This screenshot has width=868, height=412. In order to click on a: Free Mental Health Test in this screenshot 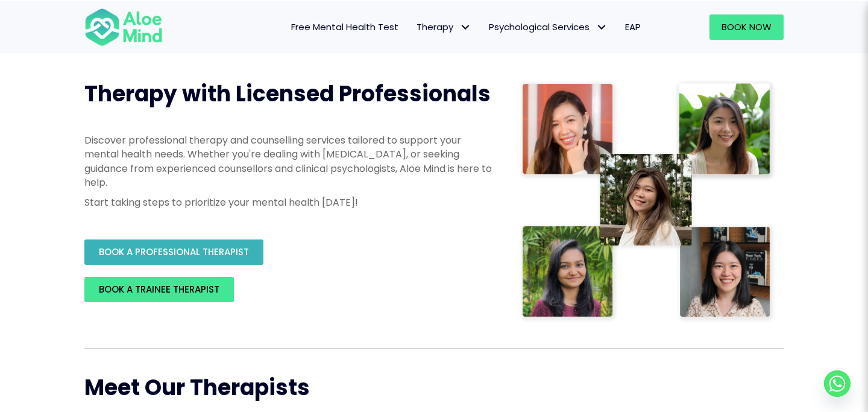, I will do `click(345, 27)`.